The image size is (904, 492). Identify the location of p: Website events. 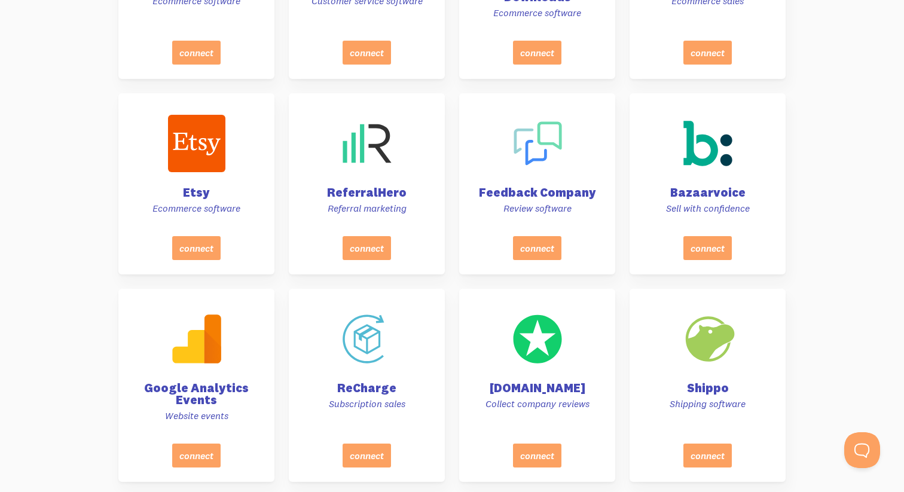
(196, 415).